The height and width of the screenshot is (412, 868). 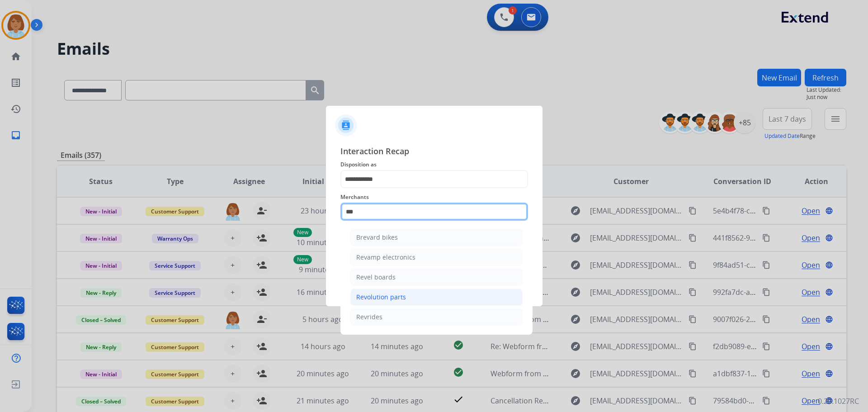 What do you see at coordinates (434, 165) in the screenshot?
I see `span: Disposition as` at bounding box center [434, 165].